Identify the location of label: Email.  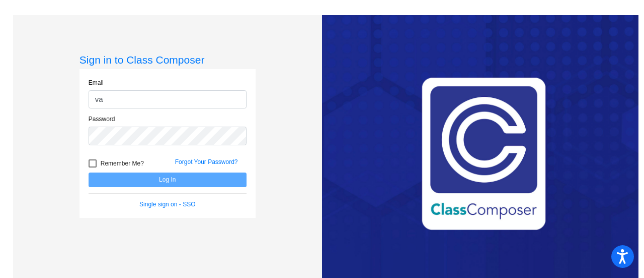
(96, 82).